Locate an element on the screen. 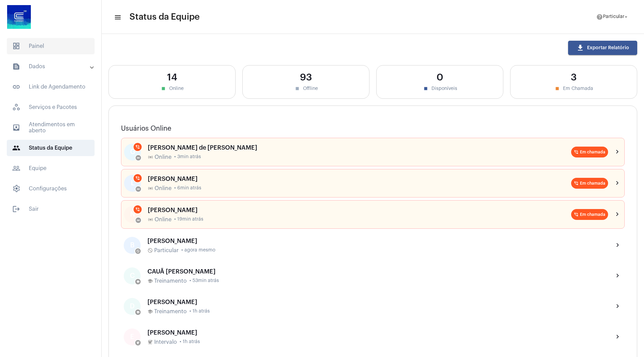  span: • 3min atrás is located at coordinates (188, 157).